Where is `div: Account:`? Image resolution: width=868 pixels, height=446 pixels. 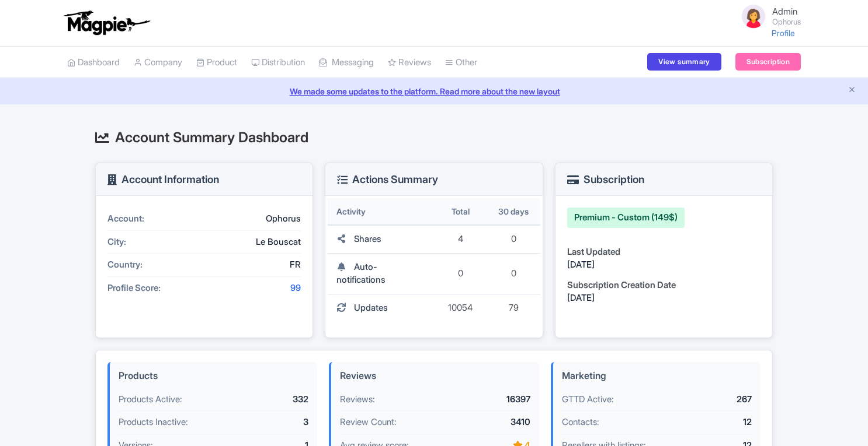 div: Account: is located at coordinates (151, 219).